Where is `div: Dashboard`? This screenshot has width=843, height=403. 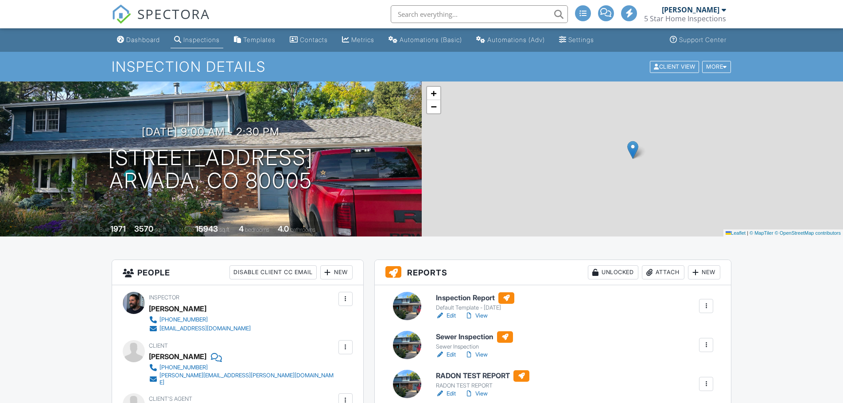
div: Dashboard is located at coordinates (143, 39).